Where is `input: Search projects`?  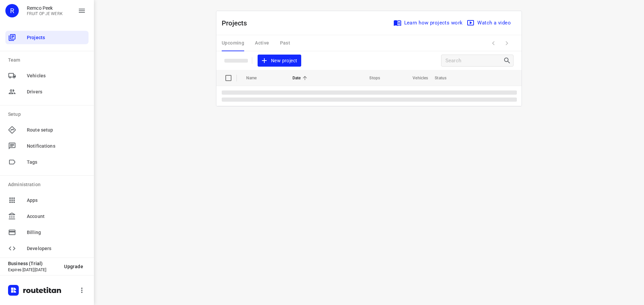 input: Search projects is located at coordinates (474, 61).